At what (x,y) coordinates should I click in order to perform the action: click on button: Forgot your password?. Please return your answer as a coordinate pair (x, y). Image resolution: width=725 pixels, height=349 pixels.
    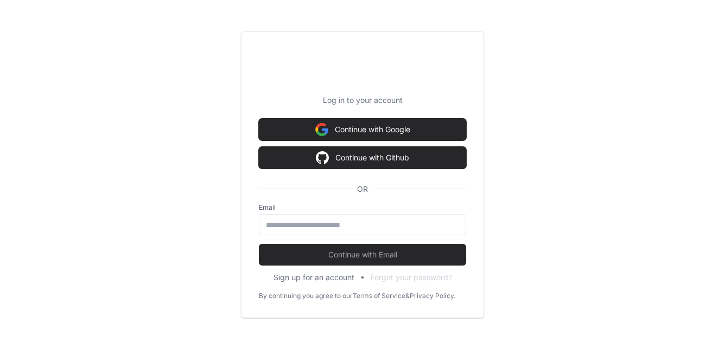
    Looking at the image, I should click on (411, 278).